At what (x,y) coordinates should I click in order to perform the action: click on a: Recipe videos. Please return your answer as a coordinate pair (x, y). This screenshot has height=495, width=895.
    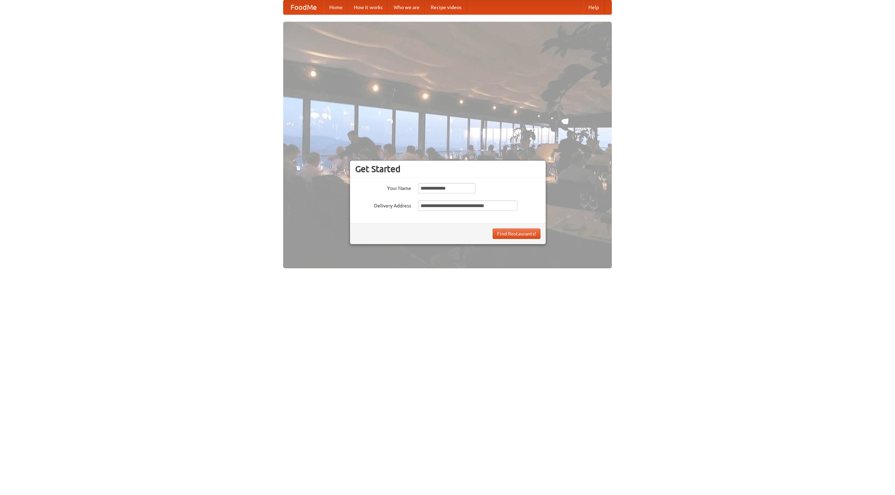
    Looking at the image, I should click on (446, 7).